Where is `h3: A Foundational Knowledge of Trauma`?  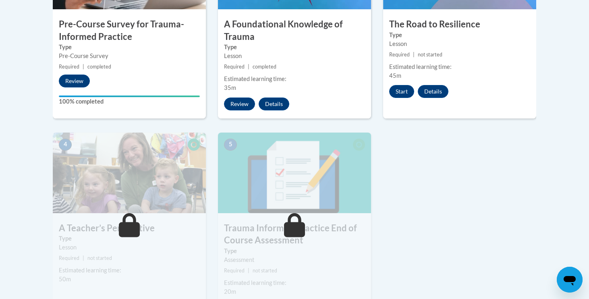
h3: A Foundational Knowledge of Trauma is located at coordinates (295, 31).